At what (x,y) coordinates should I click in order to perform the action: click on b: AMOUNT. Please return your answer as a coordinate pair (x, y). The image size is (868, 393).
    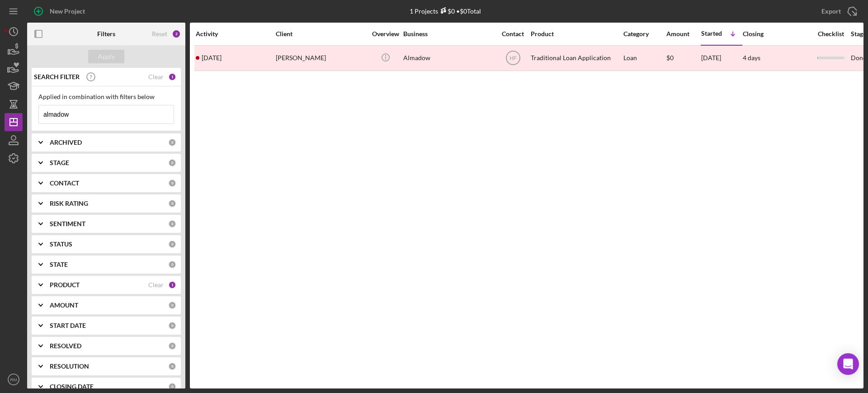
    Looking at the image, I should click on (64, 305).